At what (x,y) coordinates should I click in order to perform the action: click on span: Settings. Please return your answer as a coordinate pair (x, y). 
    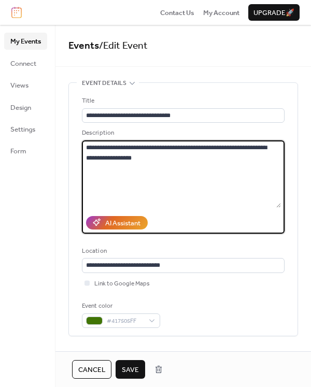
    Looking at the image, I should click on (23, 130).